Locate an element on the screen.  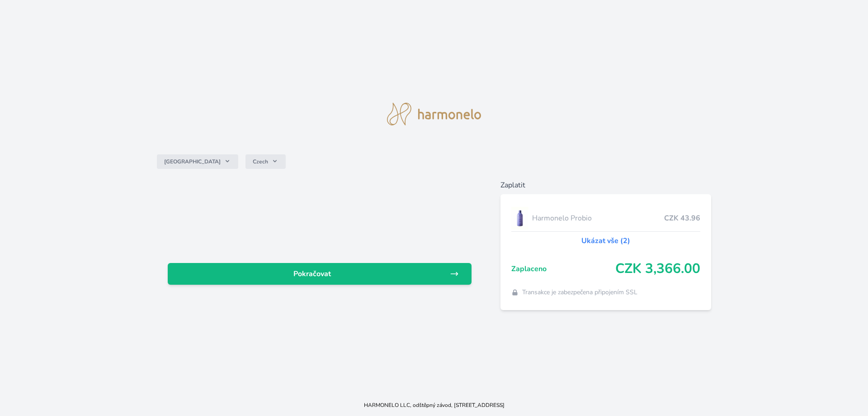
img: CLEAN_PROBIO_se_stinem_x-lo.jpg is located at coordinates (520, 218).